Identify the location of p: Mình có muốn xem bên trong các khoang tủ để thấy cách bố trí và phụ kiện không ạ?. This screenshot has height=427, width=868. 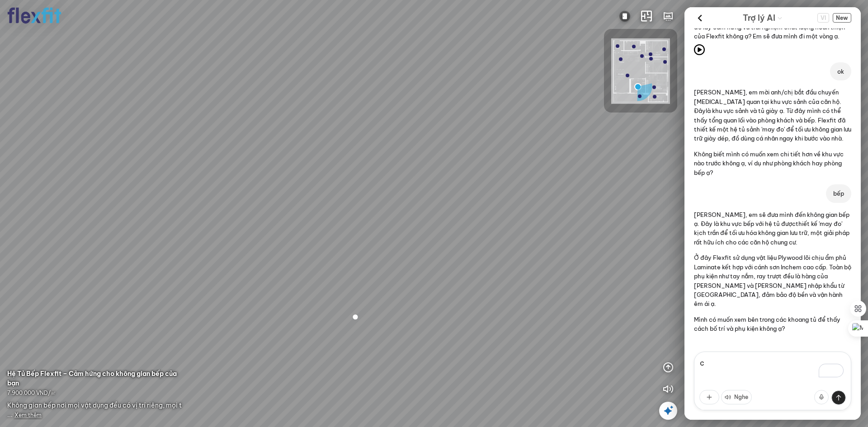
(772, 324).